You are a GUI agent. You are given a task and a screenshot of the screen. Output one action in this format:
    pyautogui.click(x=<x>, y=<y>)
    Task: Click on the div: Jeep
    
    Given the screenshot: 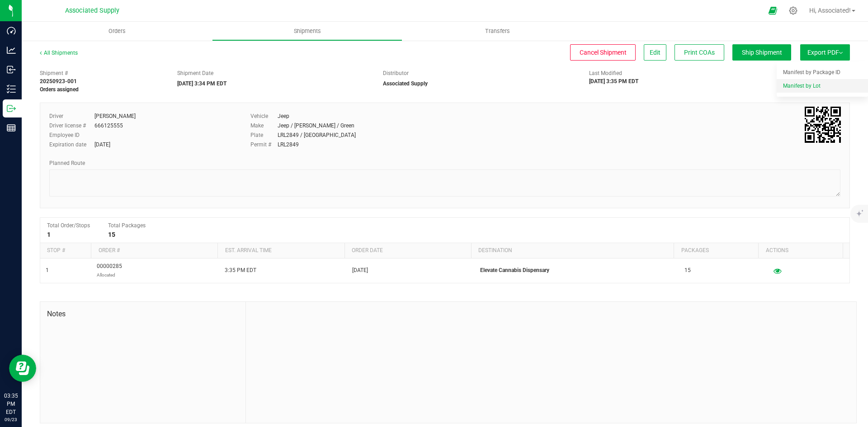 What is the action you would take?
    pyautogui.click(x=283, y=117)
    